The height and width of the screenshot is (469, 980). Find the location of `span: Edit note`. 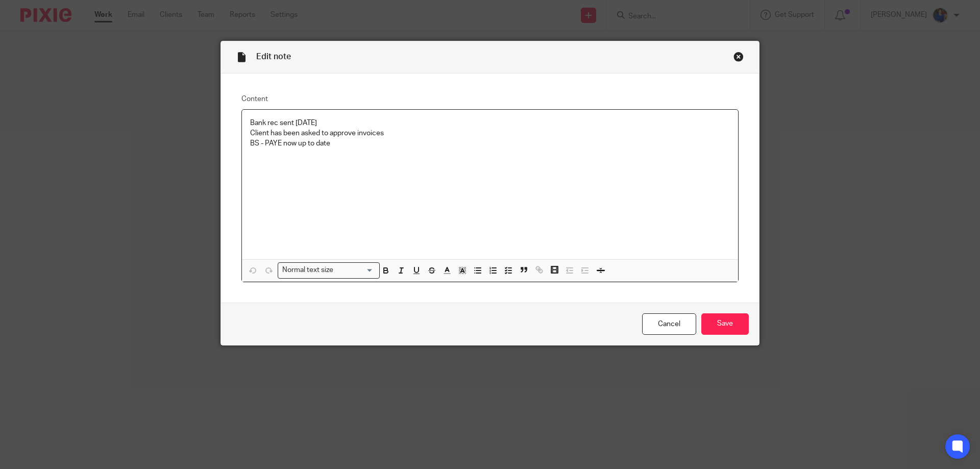

span: Edit note is located at coordinates (274, 57).